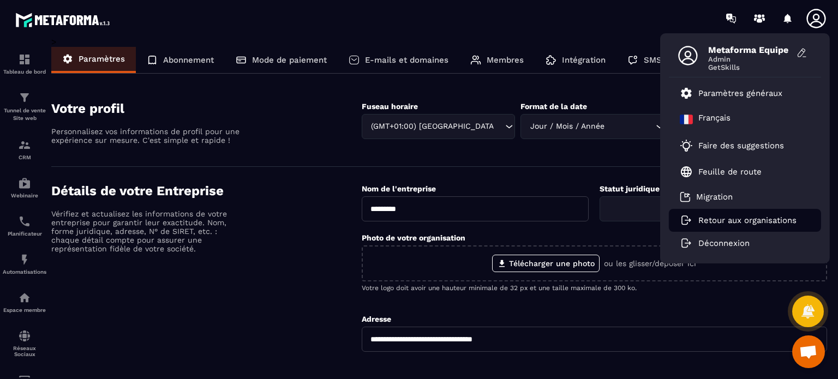 Image resolution: width=838 pixels, height=379 pixels. Describe the element at coordinates (25, 106) in the screenshot. I see `a: formationformationTunnel de vente Site web` at that location.